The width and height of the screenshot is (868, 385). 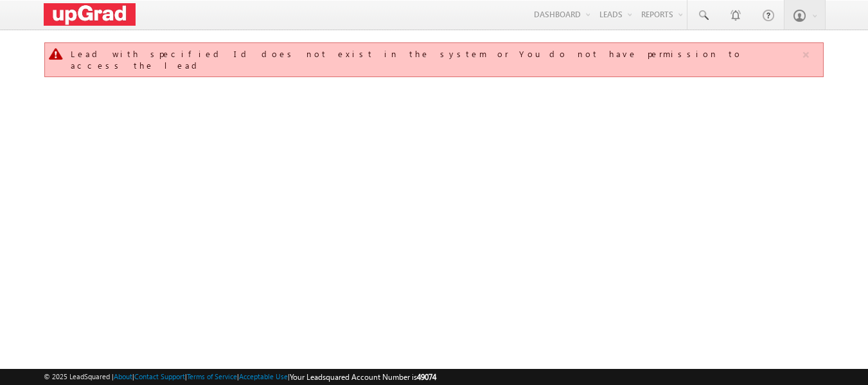 I want to click on div: Lead with specified Id does not exist in the system or You do not have permission to access the lead, so click(x=436, y=60).